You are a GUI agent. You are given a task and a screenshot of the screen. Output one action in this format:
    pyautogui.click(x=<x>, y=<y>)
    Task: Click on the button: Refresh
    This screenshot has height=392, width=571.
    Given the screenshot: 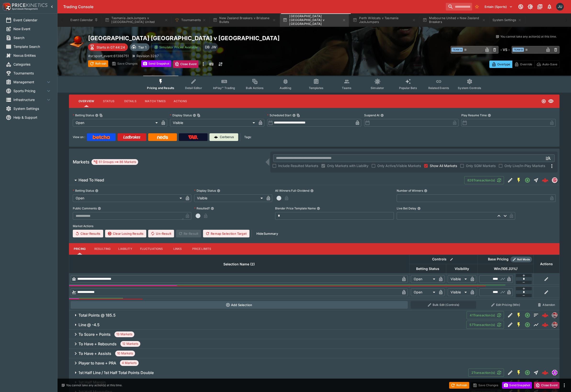 What is the action you would take?
    pyautogui.click(x=98, y=63)
    